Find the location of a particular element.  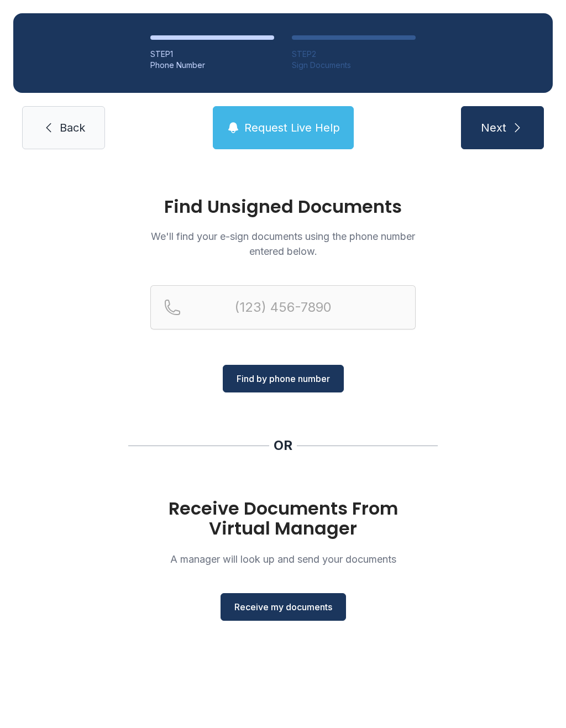

h1: Receive Documents From Virtual Manager is located at coordinates (283, 519).